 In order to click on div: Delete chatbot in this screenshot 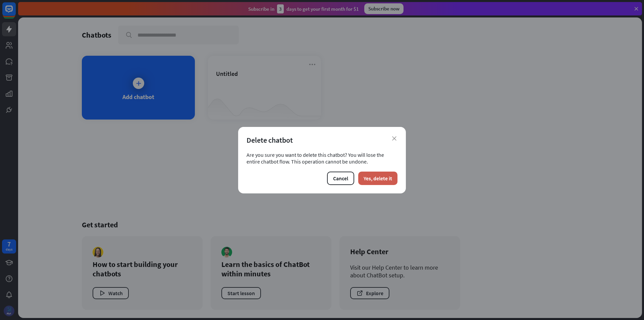, I will do `click(322, 140)`.